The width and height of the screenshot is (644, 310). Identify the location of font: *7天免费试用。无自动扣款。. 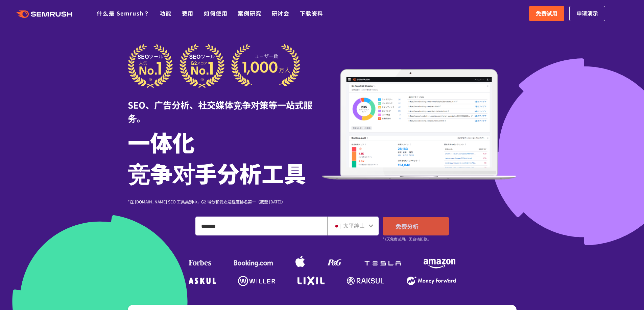
(407, 239).